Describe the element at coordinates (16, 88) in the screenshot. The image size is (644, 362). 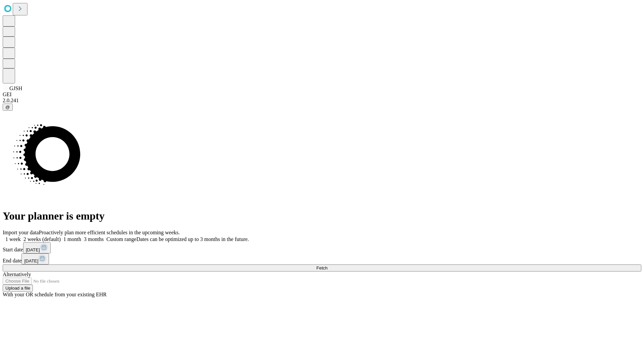
I see `span: GJSH` at that location.